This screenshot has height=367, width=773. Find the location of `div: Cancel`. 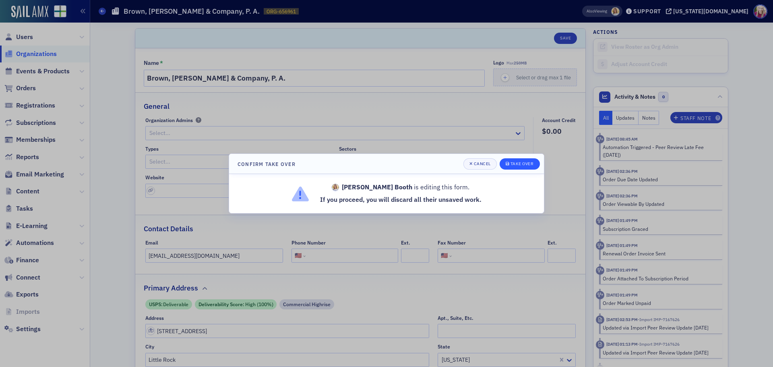

div: Cancel is located at coordinates (483, 164).